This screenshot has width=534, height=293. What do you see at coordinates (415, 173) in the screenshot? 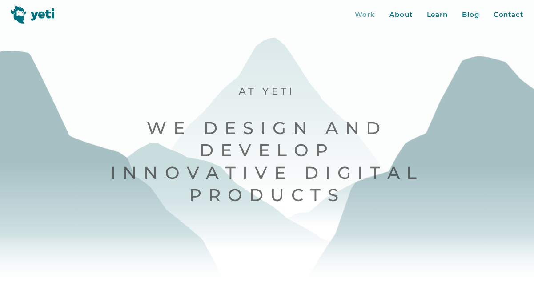
I see `span: l` at bounding box center [415, 173].